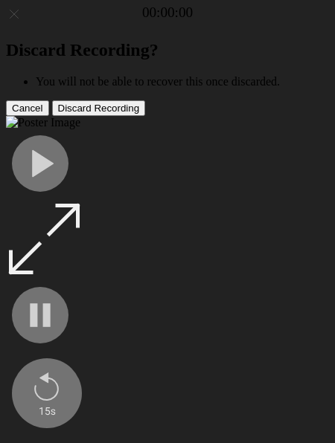 The image size is (335, 443). Describe the element at coordinates (167, 50) in the screenshot. I see `h2: Discard Recording?` at that location.